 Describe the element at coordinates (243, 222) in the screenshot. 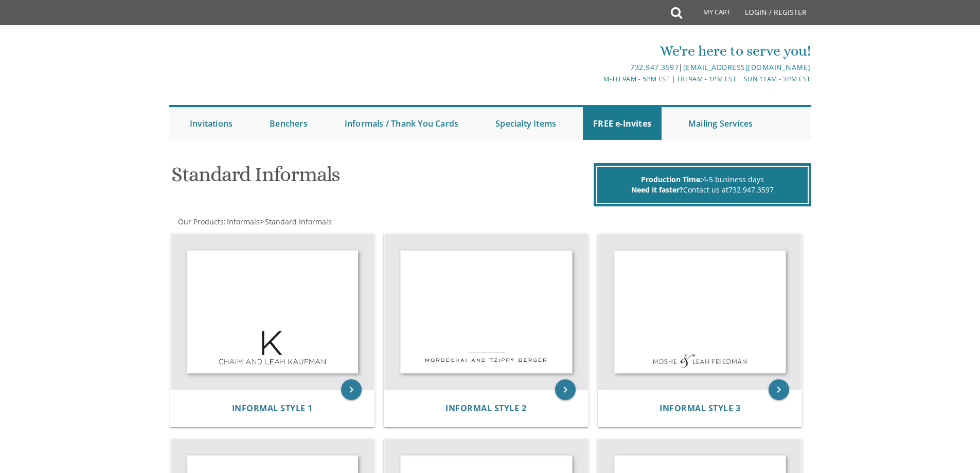

I see `a: Informals` at that location.